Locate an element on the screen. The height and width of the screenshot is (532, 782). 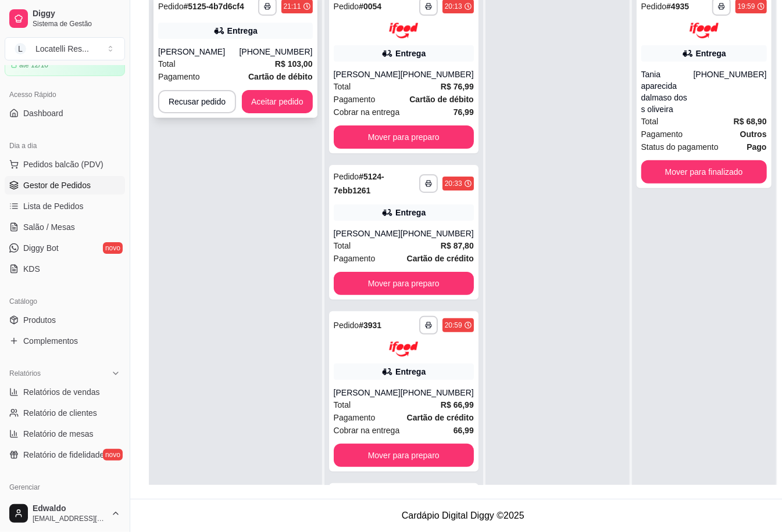
a: Salão / Mesas is located at coordinates (65, 228).